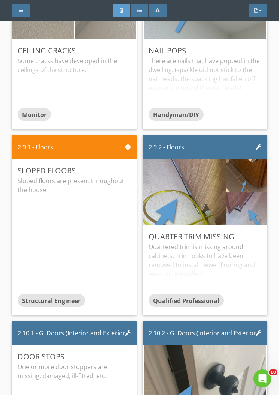  I want to click on span: 10, so click(273, 372).